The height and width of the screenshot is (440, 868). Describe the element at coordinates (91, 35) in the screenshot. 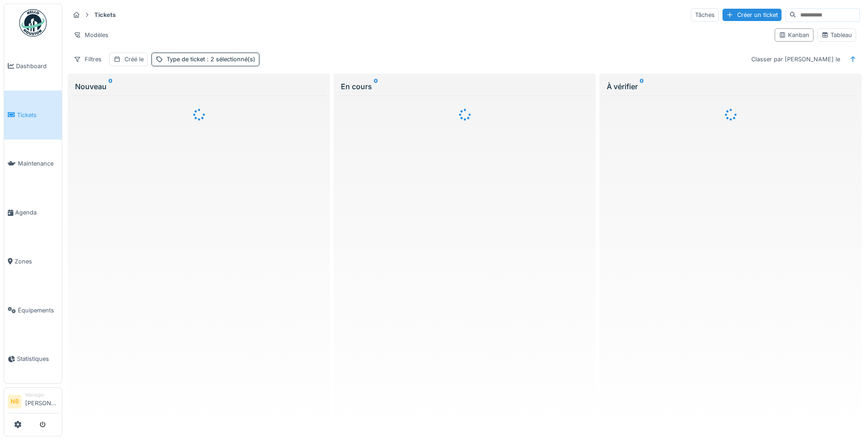

I see `div: Modèles` at that location.